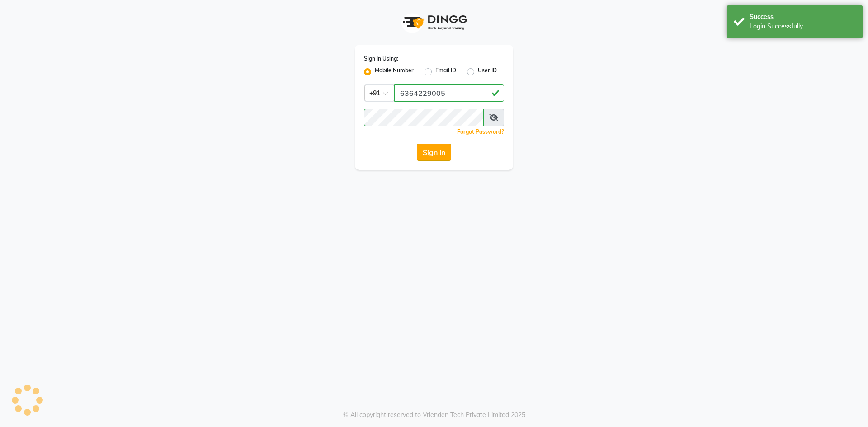 The image size is (868, 427). Describe the element at coordinates (434, 152) in the screenshot. I see `button: Sign In` at that location.